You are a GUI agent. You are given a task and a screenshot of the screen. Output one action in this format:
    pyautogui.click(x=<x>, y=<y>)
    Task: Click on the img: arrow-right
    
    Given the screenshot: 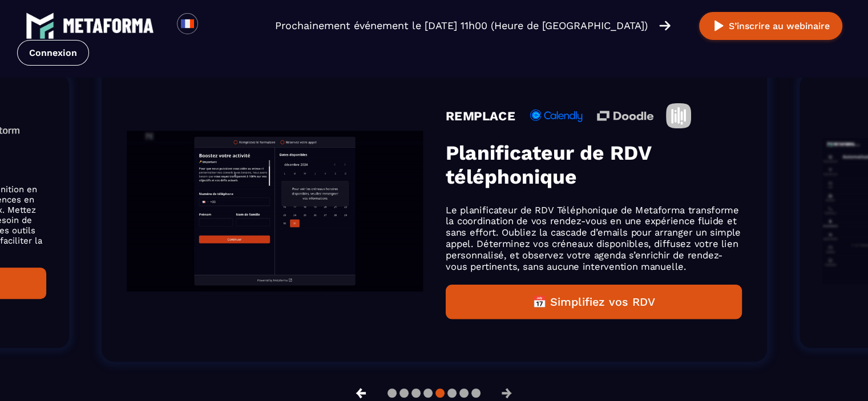 What is the action you would take?
    pyautogui.click(x=664, y=26)
    